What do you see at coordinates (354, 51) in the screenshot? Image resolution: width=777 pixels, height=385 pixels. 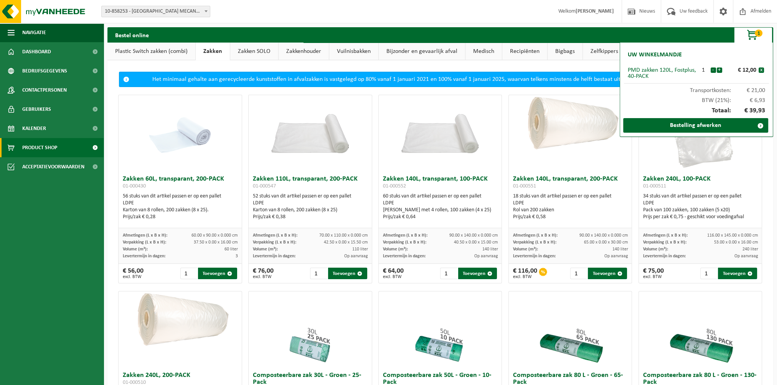 I see `a: Vuilnisbakken` at bounding box center [354, 51].